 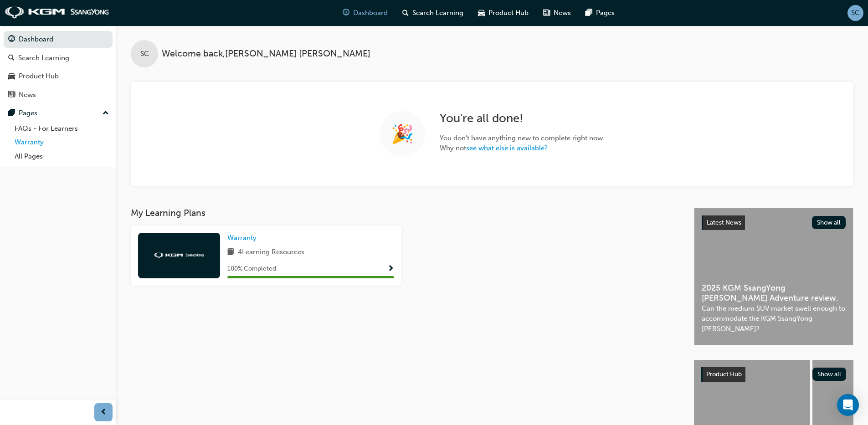 I want to click on span: You don ' t have anything new to complete right now., so click(x=522, y=138).